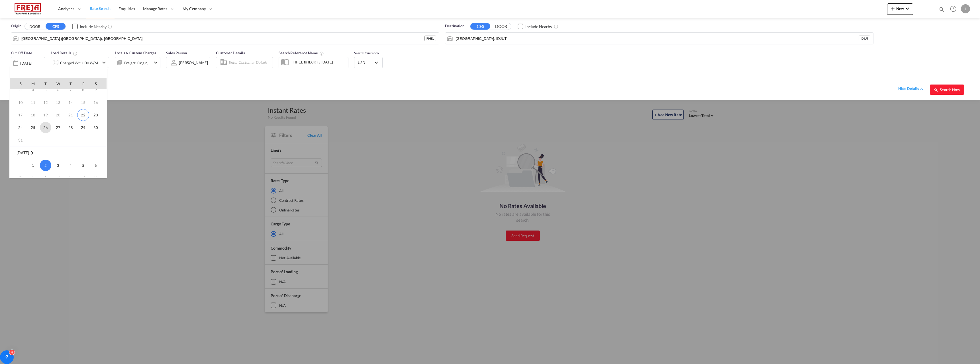 The image size is (980, 364). I want to click on span: 25, so click(33, 128).